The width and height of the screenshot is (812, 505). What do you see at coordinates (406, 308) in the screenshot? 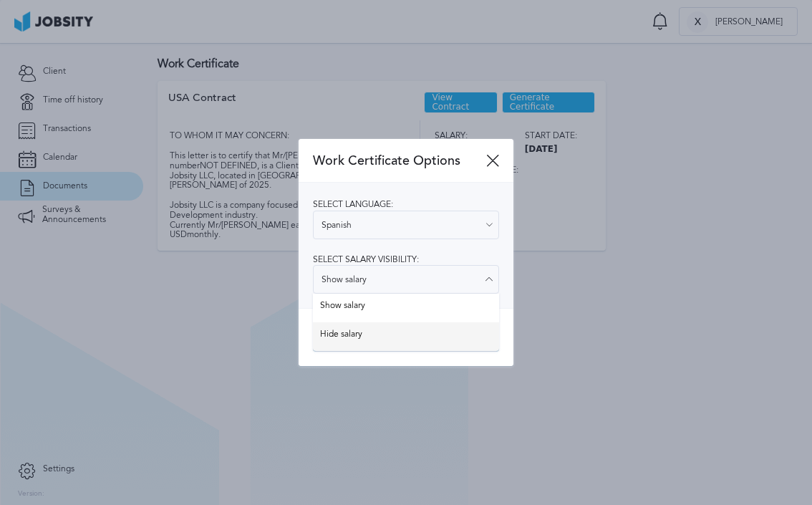
I see `span: Show salary` at bounding box center [406, 308].